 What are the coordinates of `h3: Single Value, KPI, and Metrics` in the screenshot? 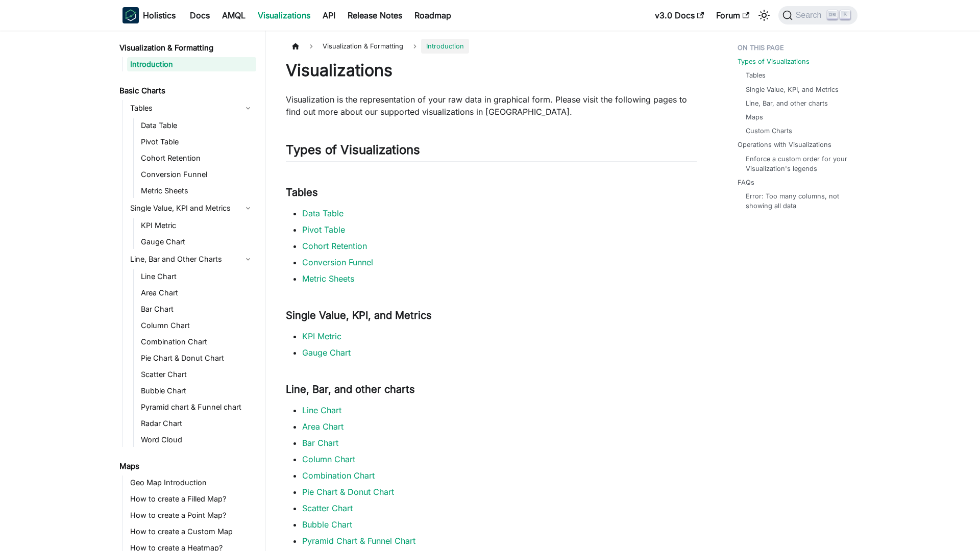 It's located at (491, 315).